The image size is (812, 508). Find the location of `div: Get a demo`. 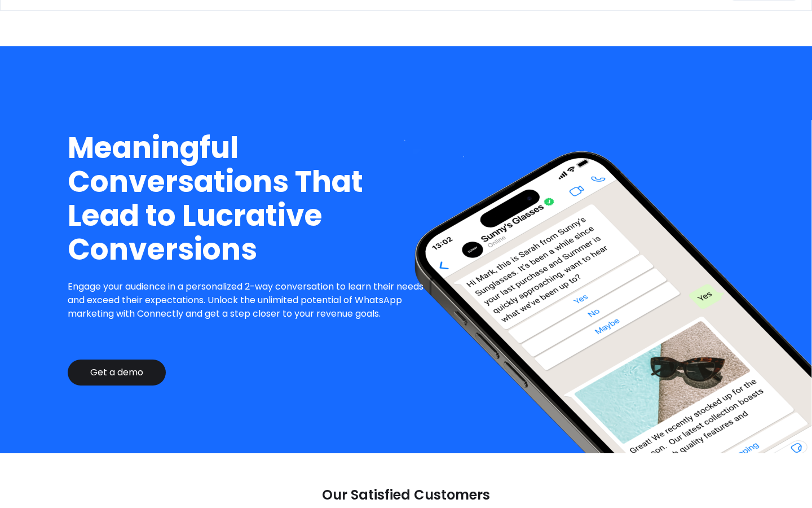

div: Get a demo is located at coordinates (116, 373).